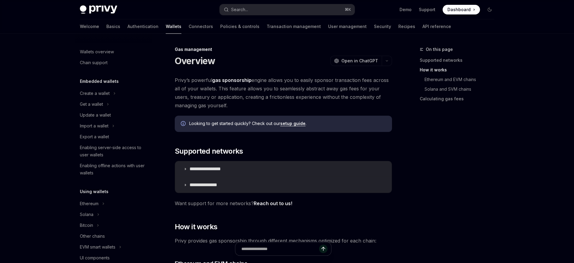  Describe the element at coordinates (273, 203) in the screenshot. I see `a: Reach out to us!` at that location.